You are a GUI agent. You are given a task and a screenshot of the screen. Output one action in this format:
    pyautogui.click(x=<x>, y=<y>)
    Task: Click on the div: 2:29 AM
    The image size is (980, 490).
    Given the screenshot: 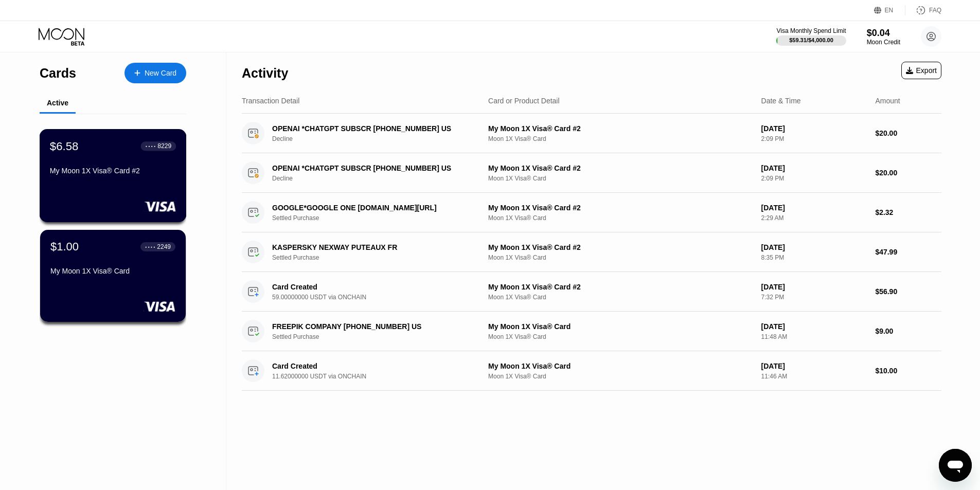 What is the action you would take?
    pyautogui.click(x=814, y=218)
    